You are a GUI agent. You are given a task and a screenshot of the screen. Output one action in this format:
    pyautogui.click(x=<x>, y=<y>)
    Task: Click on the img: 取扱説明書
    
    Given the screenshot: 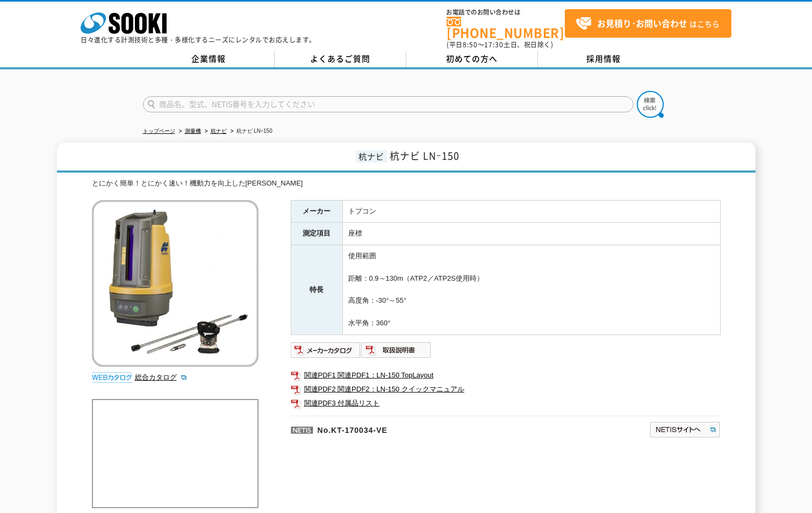 What is the action you would take?
    pyautogui.click(x=396, y=350)
    